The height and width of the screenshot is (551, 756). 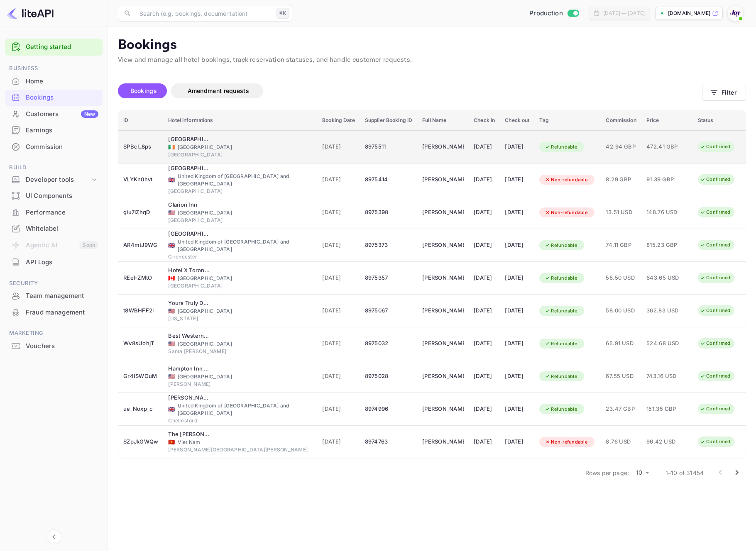 What do you see at coordinates (620, 180) in the screenshot?
I see `span: 8.29 GBP` at bounding box center [620, 180].